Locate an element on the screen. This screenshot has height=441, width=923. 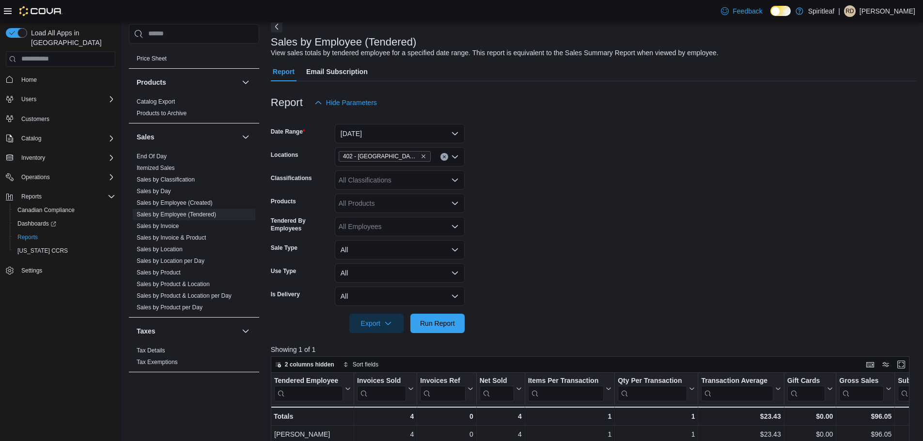
div: $23.43 is located at coordinates (740, 416).